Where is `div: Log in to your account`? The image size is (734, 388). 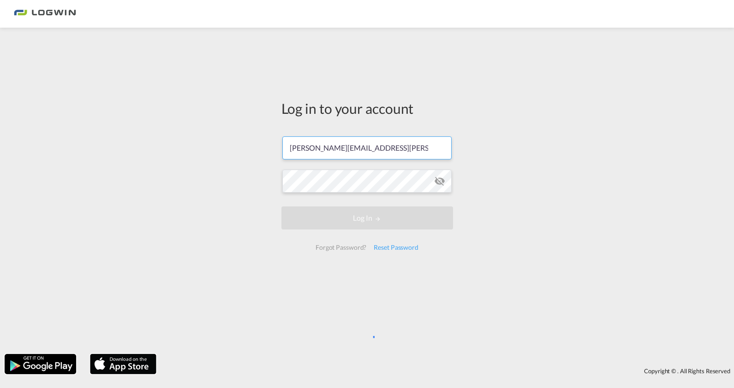
div: Log in to your account is located at coordinates (367, 108).